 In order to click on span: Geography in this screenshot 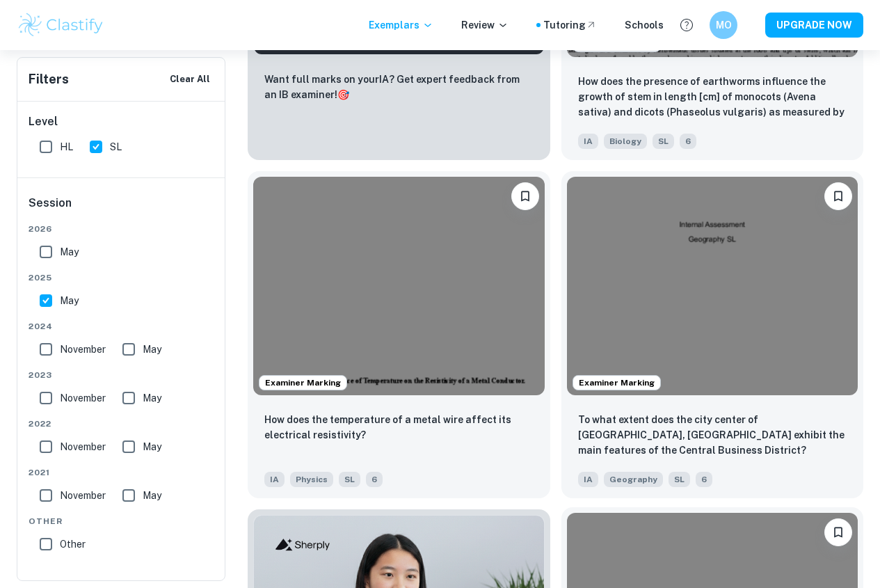, I will do `click(633, 479)`.